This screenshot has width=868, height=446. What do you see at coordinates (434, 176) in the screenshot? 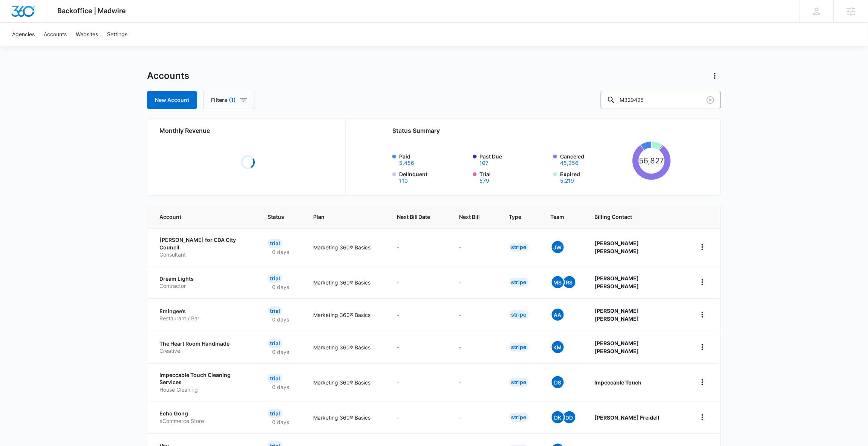
I see `label: Delinquent` at bounding box center [434, 176].